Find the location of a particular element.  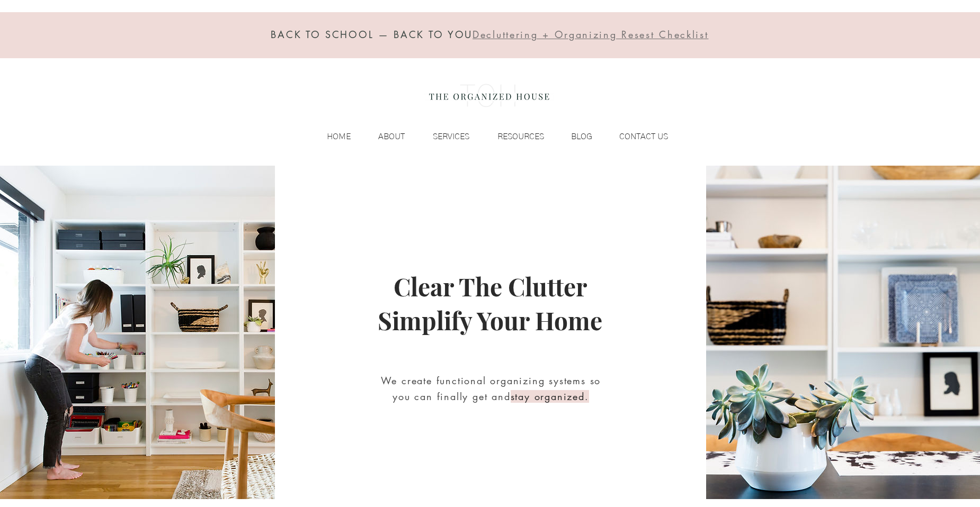

a: BLOG is located at coordinates (573, 137).